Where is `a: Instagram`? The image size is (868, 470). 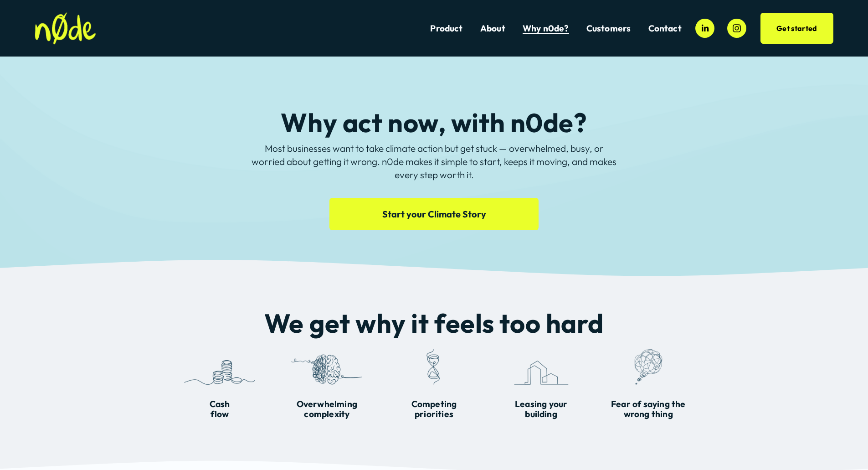 a: Instagram is located at coordinates (737, 28).